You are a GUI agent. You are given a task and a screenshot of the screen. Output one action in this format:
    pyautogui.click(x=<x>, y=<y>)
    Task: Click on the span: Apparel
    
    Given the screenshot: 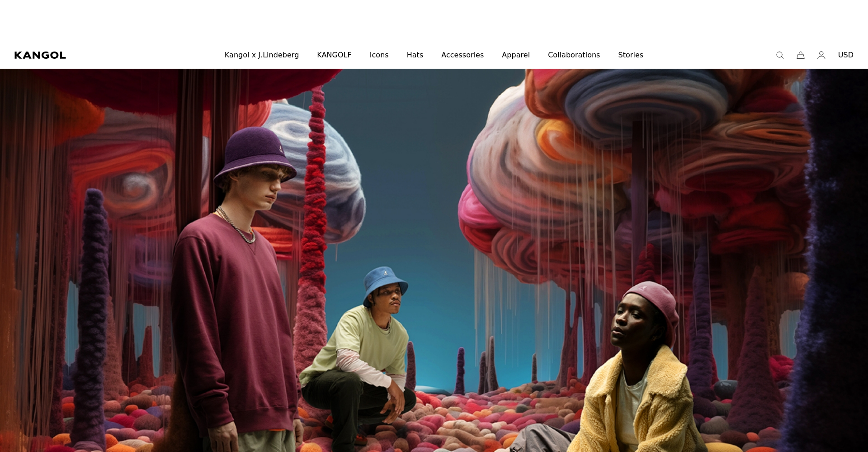 What is the action you would take?
    pyautogui.click(x=516, y=55)
    